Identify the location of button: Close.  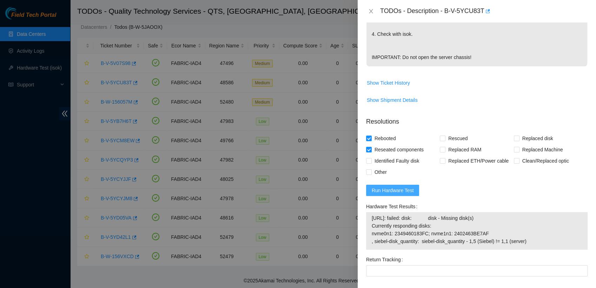
(371, 11).